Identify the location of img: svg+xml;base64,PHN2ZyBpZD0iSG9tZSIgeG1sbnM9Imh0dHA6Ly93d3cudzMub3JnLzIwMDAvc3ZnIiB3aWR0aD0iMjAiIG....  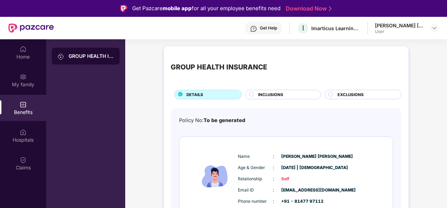
(23, 49).